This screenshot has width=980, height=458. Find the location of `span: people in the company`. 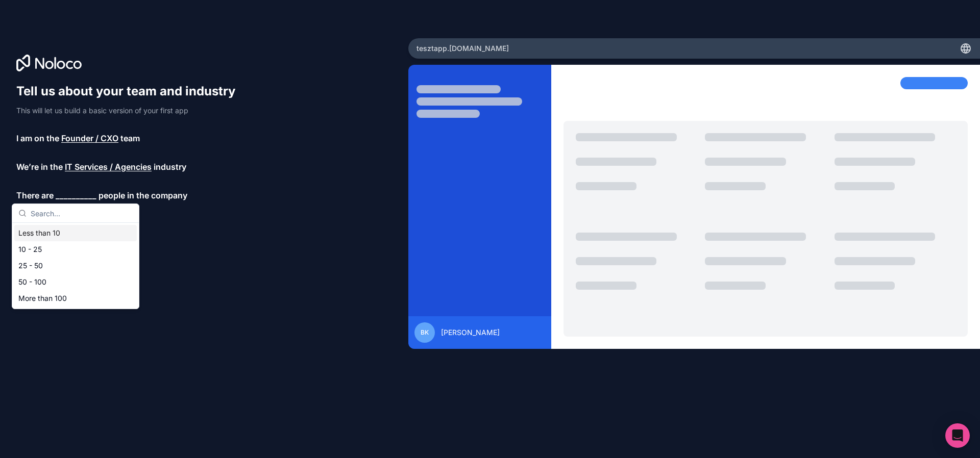

span: people in the company is located at coordinates (143, 196).